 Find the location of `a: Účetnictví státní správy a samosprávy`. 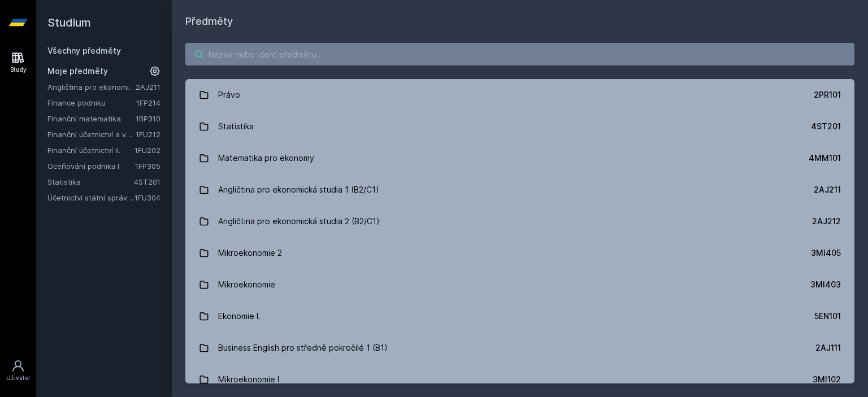

a: Účetnictví státní správy a samosprávy is located at coordinates (91, 198).